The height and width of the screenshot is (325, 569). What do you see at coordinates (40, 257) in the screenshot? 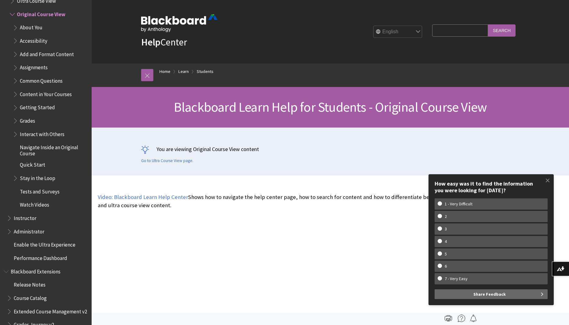
I see `span: Performance Dashboard` at bounding box center [40, 257].